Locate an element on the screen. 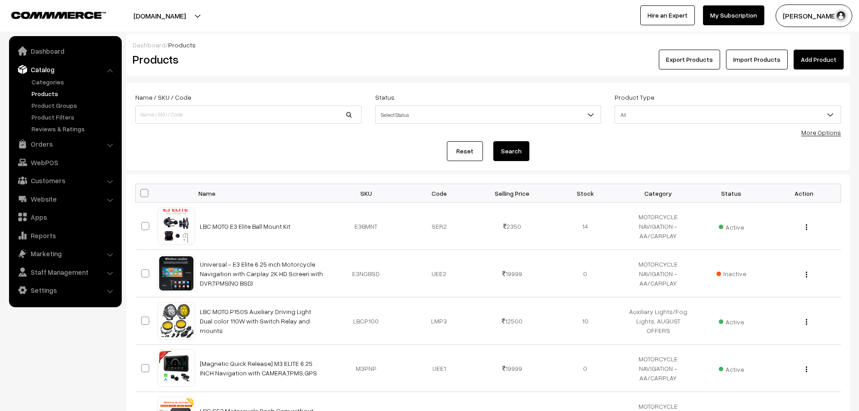 Image resolution: width=859 pixels, height=411 pixels. th: Action is located at coordinates (804, 193).